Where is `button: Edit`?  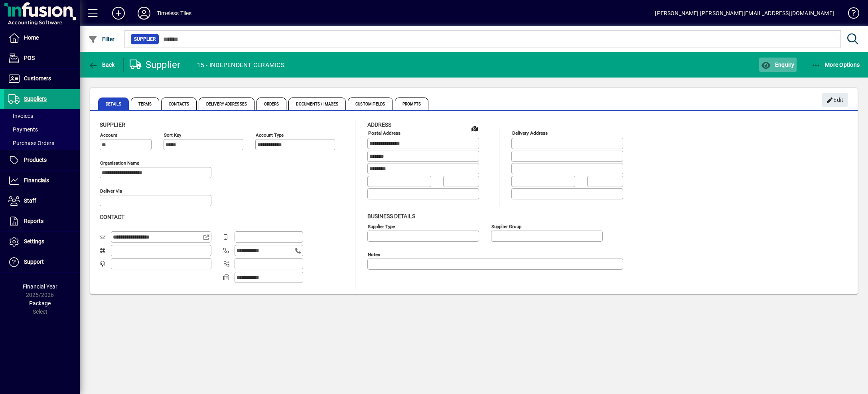 button: Edit is located at coordinates (835, 100).